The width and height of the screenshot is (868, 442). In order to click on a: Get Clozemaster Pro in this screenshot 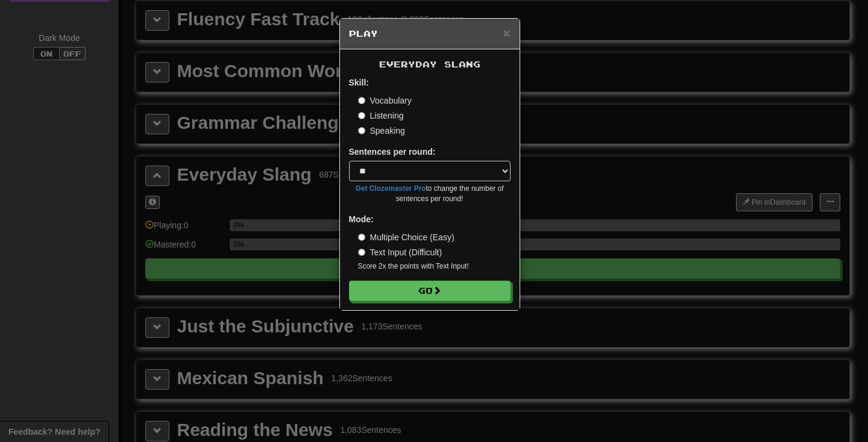, I will do `click(391, 189)`.